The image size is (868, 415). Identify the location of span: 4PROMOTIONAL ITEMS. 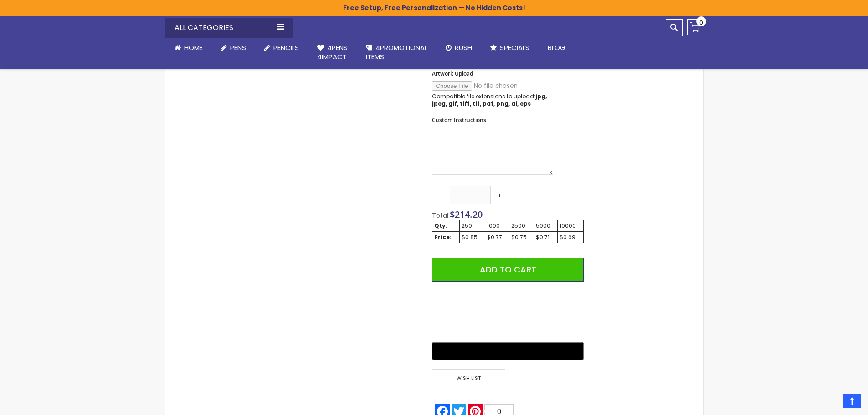
(397, 52).